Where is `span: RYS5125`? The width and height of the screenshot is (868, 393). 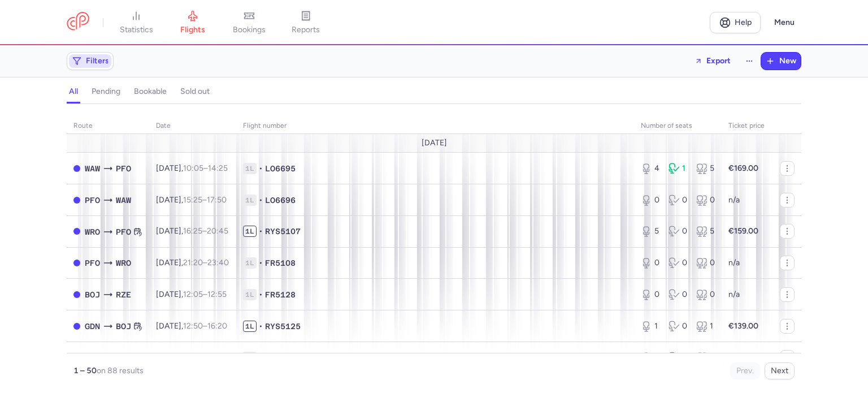
span: RYS5125 is located at coordinates (283, 326).